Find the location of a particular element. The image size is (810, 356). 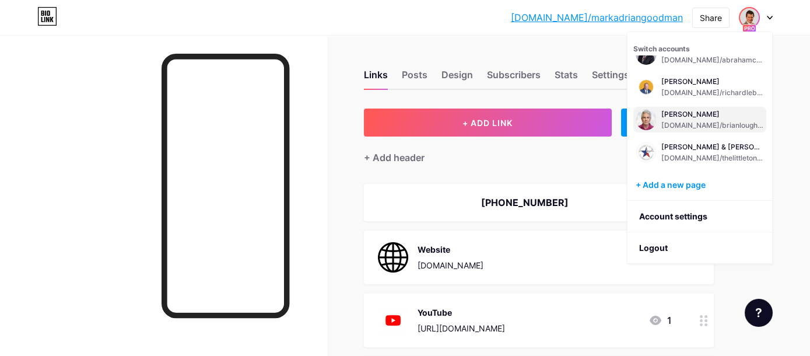

div: + ADD EMBED is located at coordinates (667, 122).